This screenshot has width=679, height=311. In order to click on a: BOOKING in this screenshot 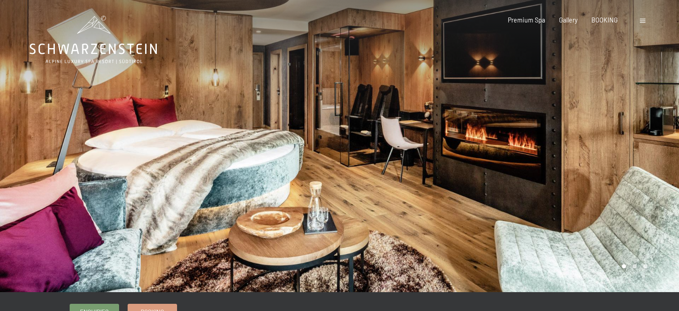, I will do `click(604, 20)`.